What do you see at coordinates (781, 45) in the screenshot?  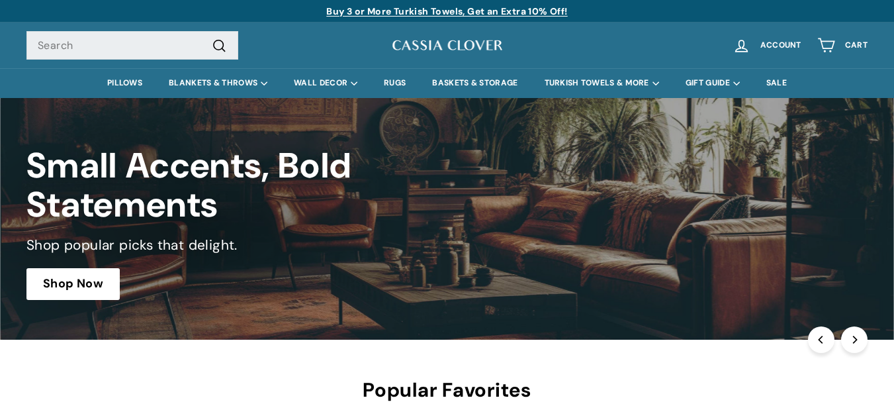 I see `span: Account` at bounding box center [781, 45].